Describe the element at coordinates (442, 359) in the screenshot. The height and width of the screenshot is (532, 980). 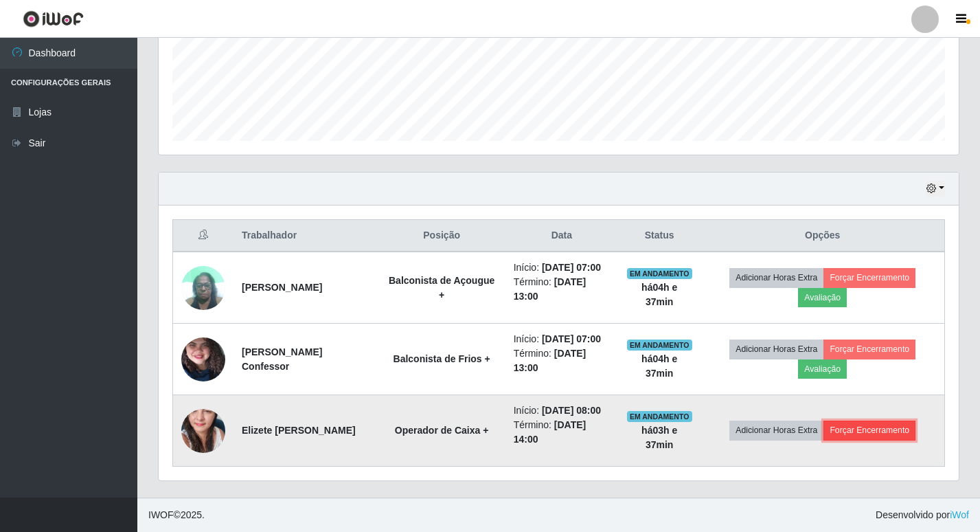
I see `strong: Balconista de Frios +` at that location.